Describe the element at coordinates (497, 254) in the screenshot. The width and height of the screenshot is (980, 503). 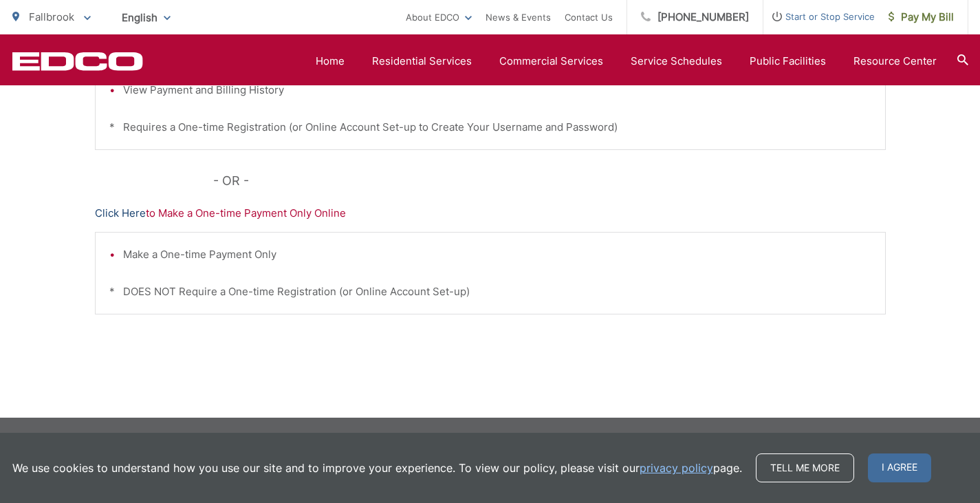
I see `li: Make a One-time Payment Only` at that location.